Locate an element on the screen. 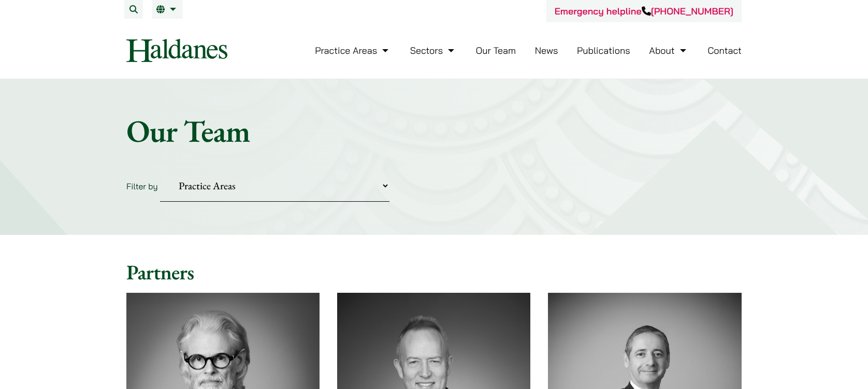 The width and height of the screenshot is (868, 389). a: Practice Areas is located at coordinates (353, 50).